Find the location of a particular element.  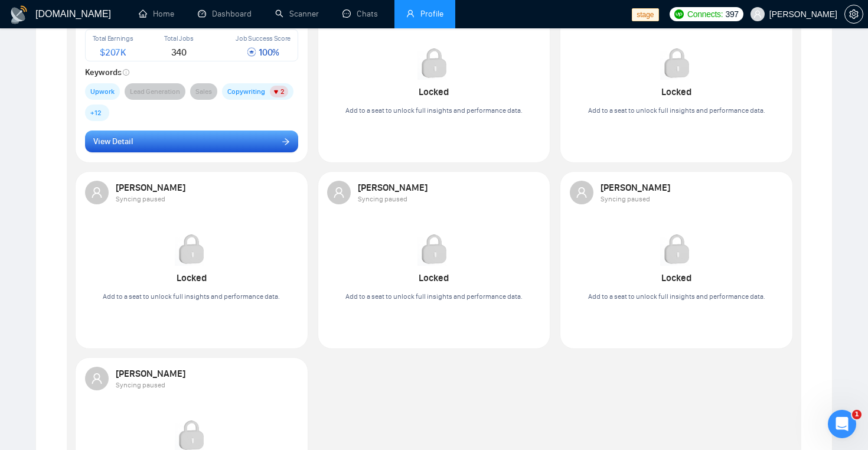

a: dashboardDashboard is located at coordinates (224, 14).